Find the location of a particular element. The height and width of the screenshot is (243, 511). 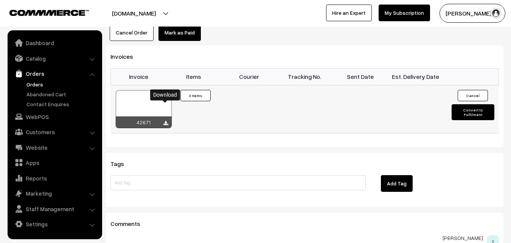

div: 42671 is located at coordinates (144, 122).